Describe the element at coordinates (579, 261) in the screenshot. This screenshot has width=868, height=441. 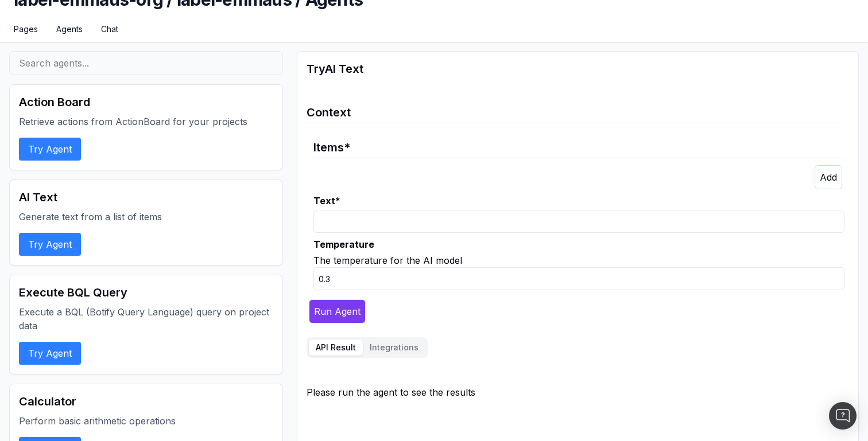
I see `div: The temperature for the AI model` at that location.